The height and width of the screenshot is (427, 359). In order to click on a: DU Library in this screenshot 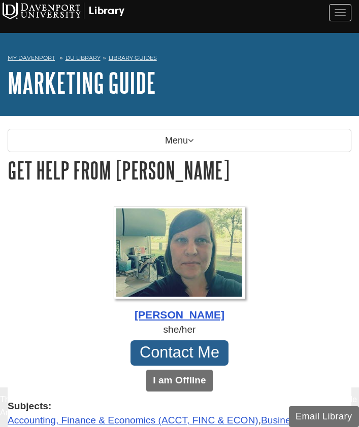, I will do `click(83, 58)`.